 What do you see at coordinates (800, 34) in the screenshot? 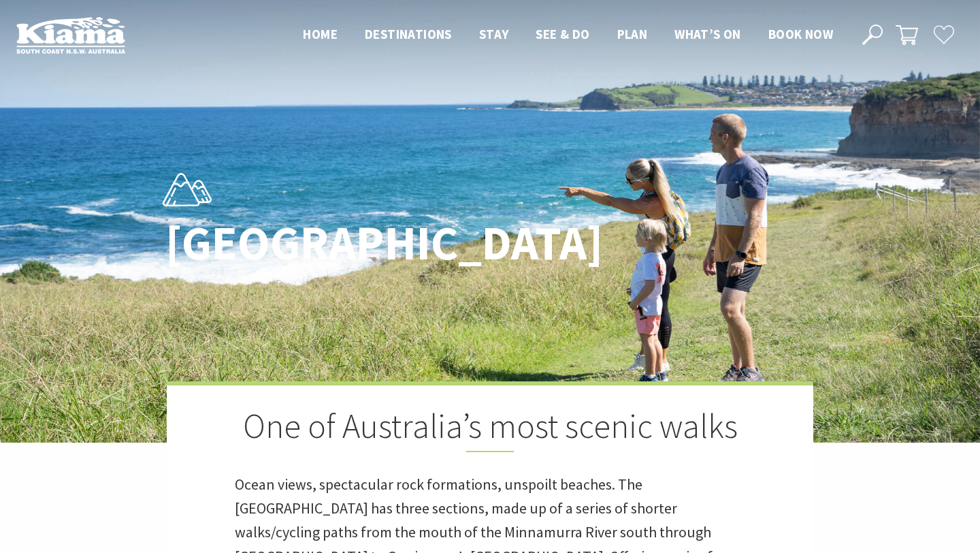
I see `span: Book now` at bounding box center [800, 34].